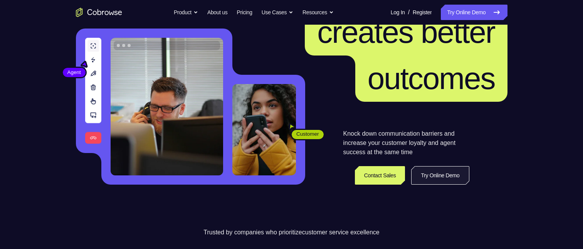 The height and width of the screenshot is (249, 583). Describe the element at coordinates (186, 12) in the screenshot. I see `button: Product` at that location.